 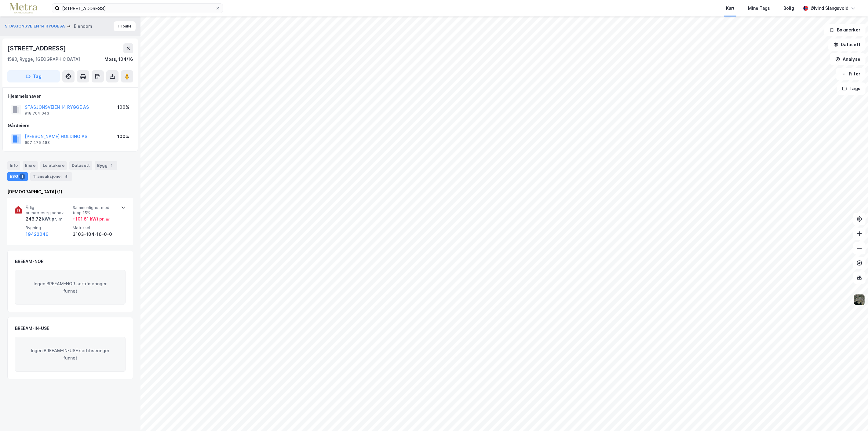 What do you see at coordinates (52, 219) in the screenshot?
I see `div: kWt pr. ㎡` at bounding box center [52, 219].